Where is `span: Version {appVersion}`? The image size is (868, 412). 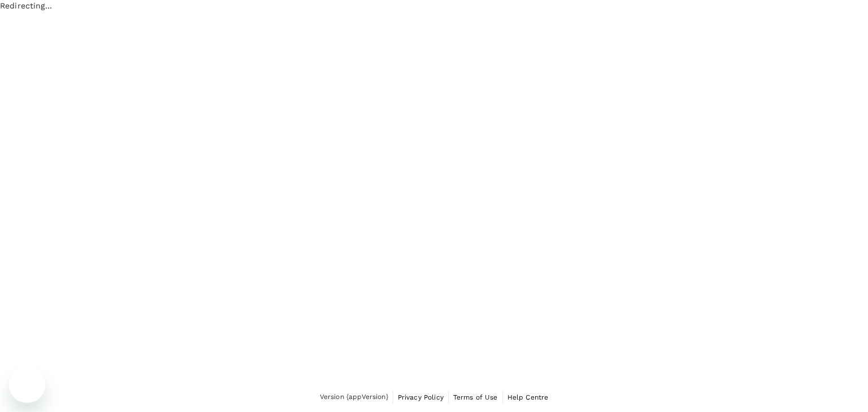
span: Version {appVersion} is located at coordinates (353, 397).